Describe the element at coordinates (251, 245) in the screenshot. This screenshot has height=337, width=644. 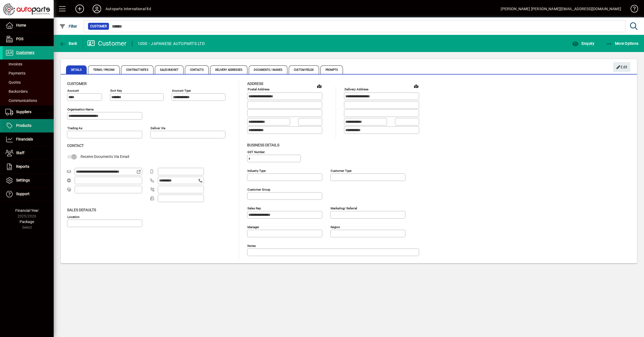
I see `mat-label: Notes` at that location.